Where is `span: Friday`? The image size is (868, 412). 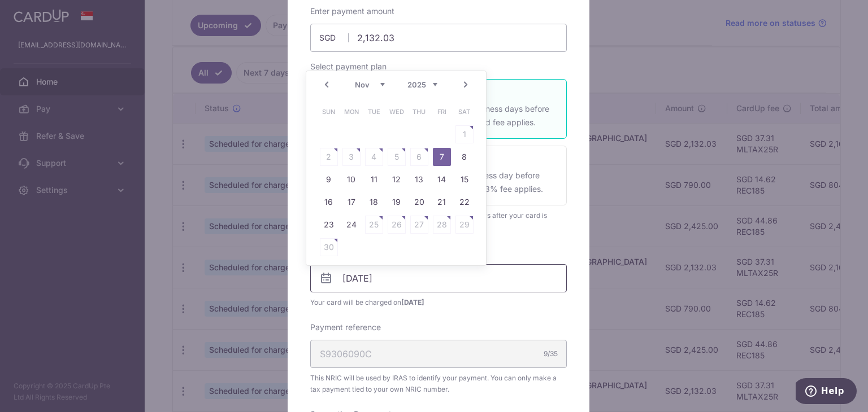 span: Friday is located at coordinates (442, 112).